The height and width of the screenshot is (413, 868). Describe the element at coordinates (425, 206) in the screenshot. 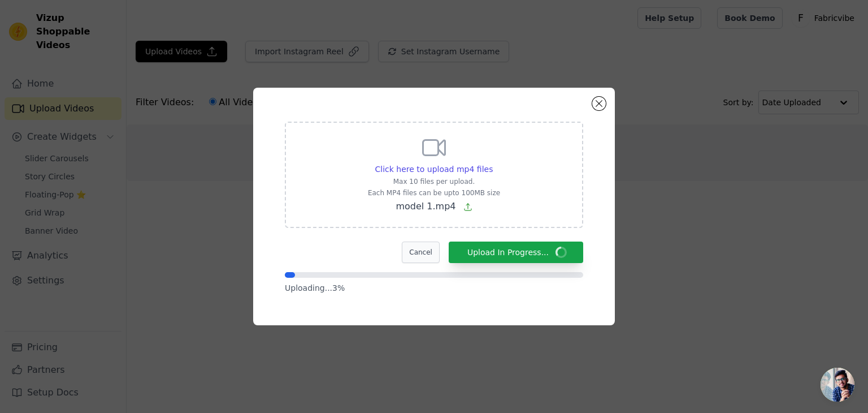

I see `span: model 1.mp4` at that location.